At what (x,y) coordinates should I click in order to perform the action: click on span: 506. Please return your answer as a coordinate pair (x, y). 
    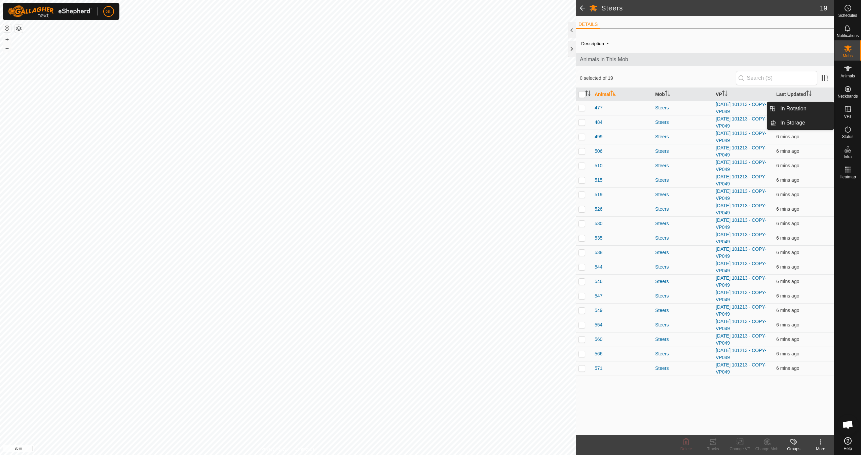
    Looking at the image, I should click on (598, 151).